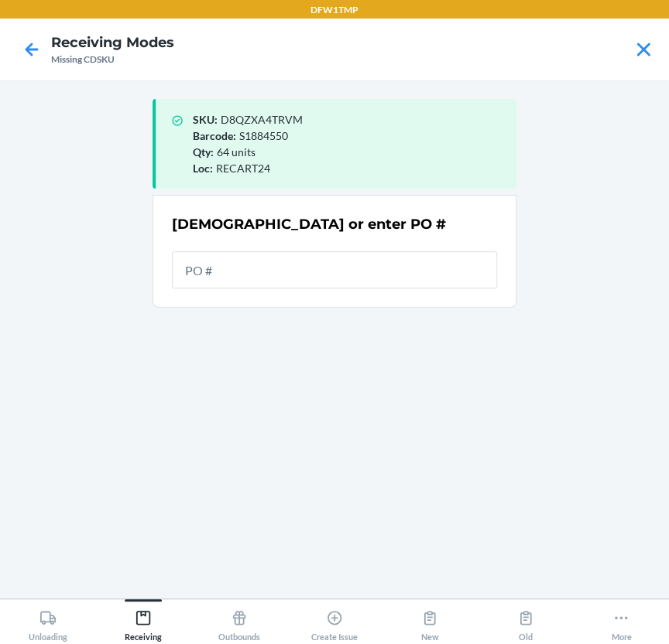 This screenshot has width=669, height=644. What do you see at coordinates (334, 620) in the screenshot?
I see `button: Create Issue` at bounding box center [334, 620].